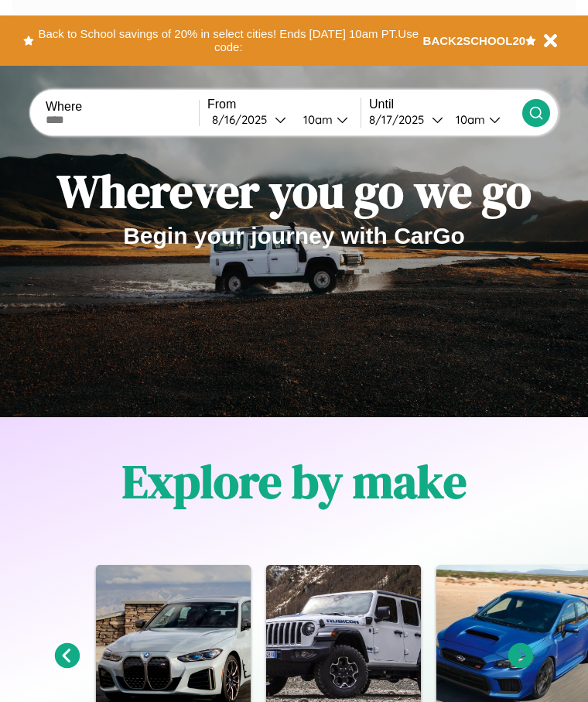  I want to click on label: From, so click(284, 104).